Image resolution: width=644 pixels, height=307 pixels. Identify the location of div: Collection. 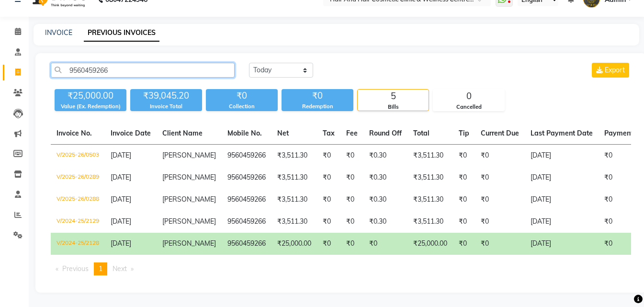
(242, 106).